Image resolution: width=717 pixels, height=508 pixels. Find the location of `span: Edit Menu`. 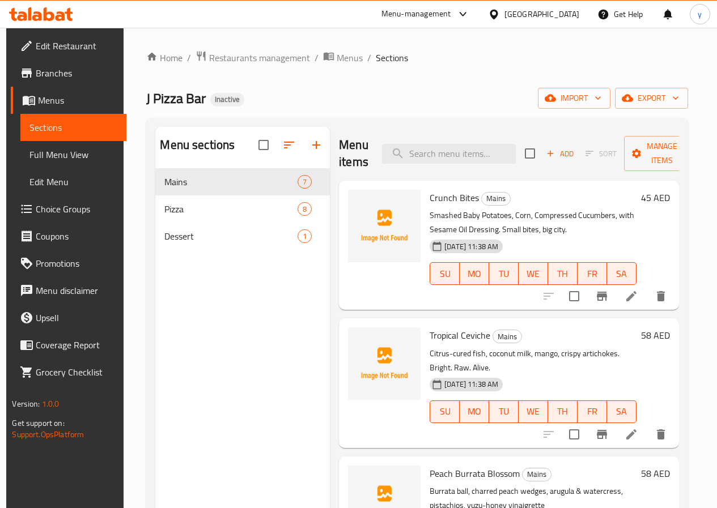

span: Edit Menu is located at coordinates (73, 182).